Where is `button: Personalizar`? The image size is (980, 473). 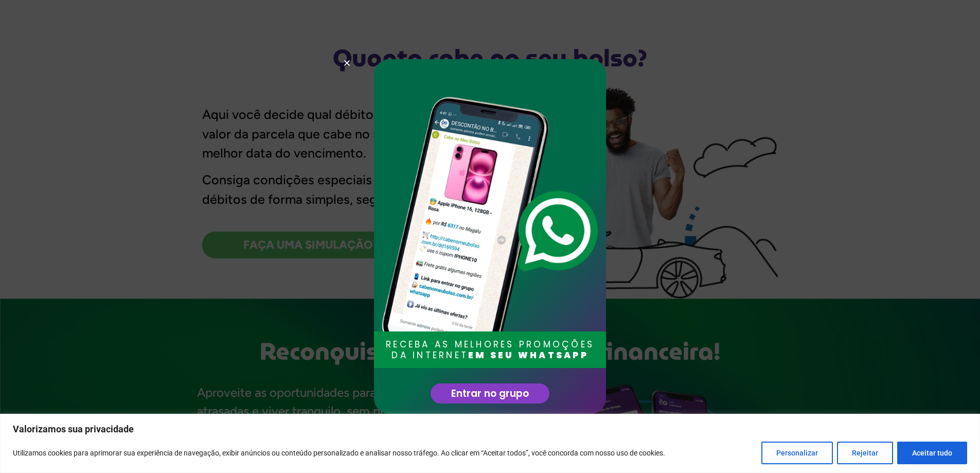 button: Personalizar is located at coordinates (797, 452).